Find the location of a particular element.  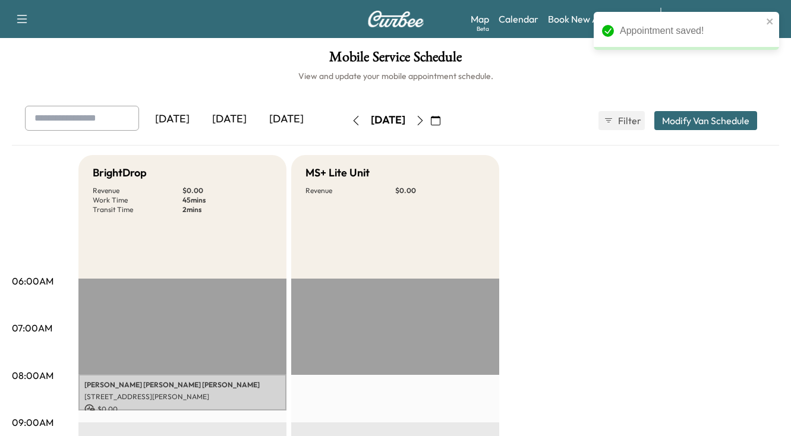

a: MapBeta is located at coordinates (480, 19).